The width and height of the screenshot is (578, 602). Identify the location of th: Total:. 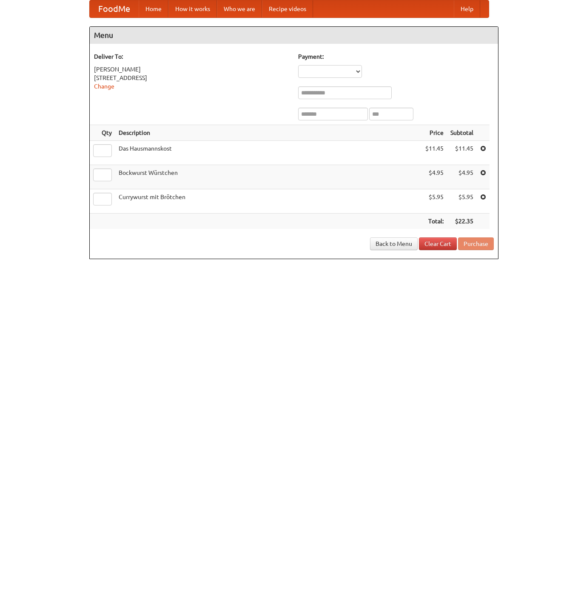
(434, 221).